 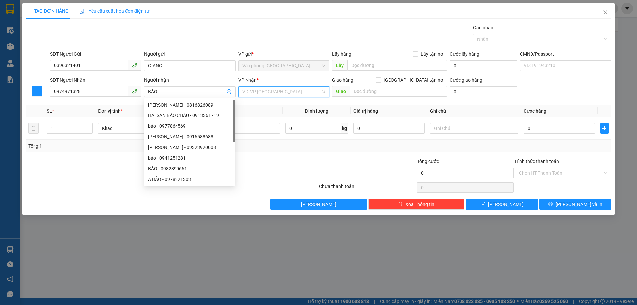 I want to click on span: SL, so click(x=49, y=111).